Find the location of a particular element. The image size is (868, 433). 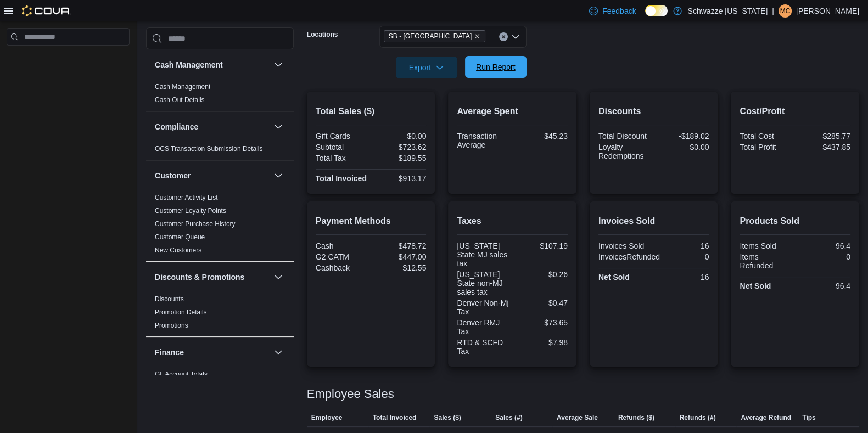

h2: Total Sales ($) is located at coordinates (371, 111).